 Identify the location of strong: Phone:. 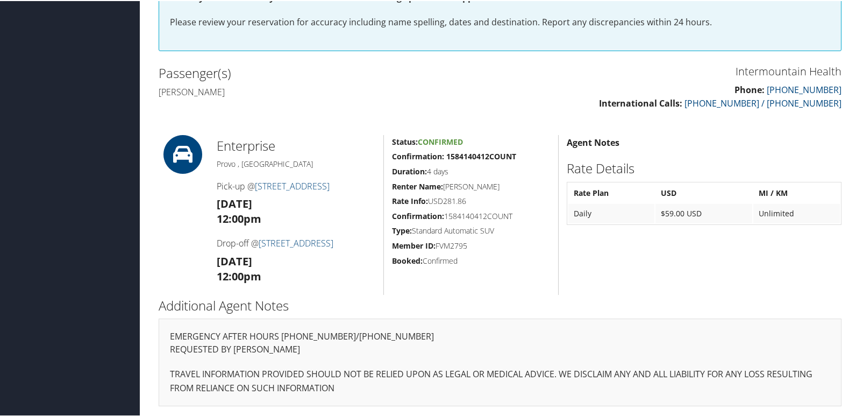
(750, 89).